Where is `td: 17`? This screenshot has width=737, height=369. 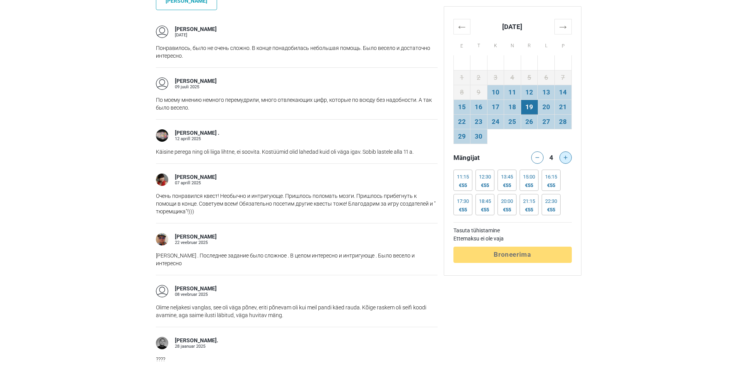
td: 17 is located at coordinates (496, 107).